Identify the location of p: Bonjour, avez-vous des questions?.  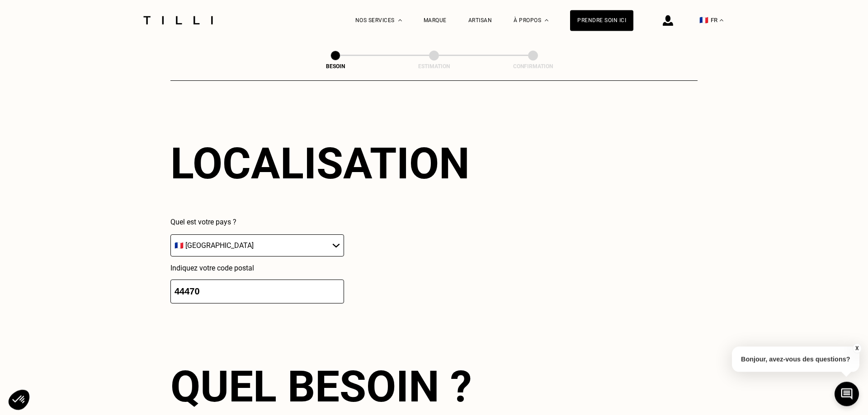
(795, 359).